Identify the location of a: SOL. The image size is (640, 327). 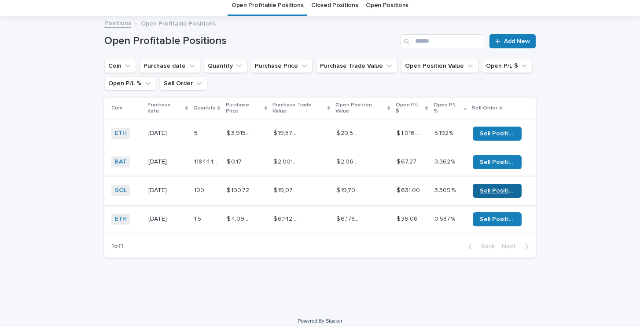
(121, 191).